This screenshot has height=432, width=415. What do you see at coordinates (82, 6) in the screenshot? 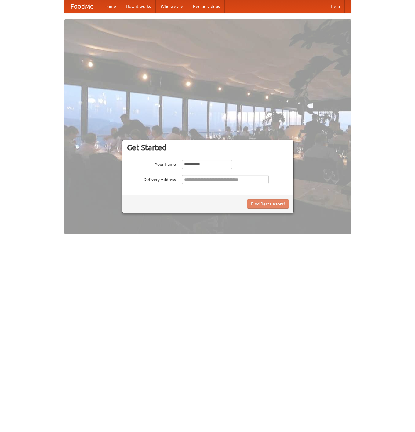
I see `a: FoodMe` at bounding box center [82, 6].